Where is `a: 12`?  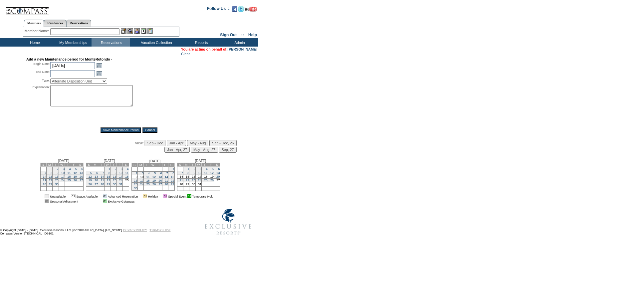
a: 12 is located at coordinates (212, 173).